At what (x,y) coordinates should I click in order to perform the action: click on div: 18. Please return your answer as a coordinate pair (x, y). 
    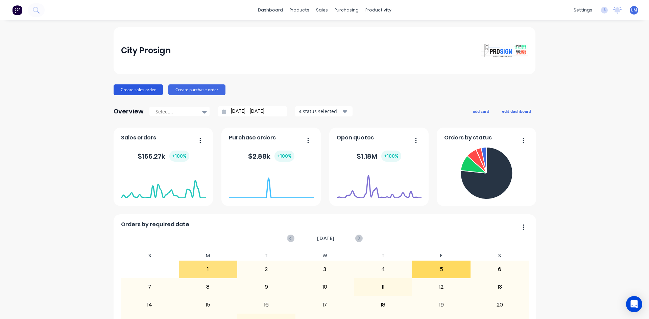
    Looking at the image, I should click on (383, 305).